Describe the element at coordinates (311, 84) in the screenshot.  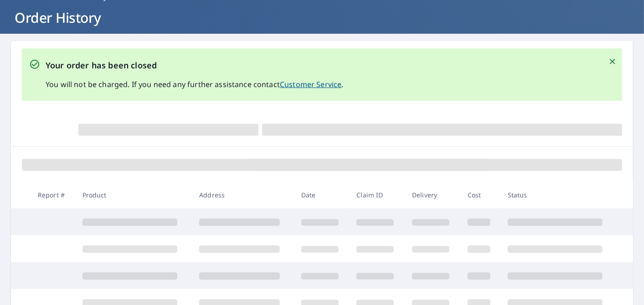
I see `a: Customer Service` at that location.